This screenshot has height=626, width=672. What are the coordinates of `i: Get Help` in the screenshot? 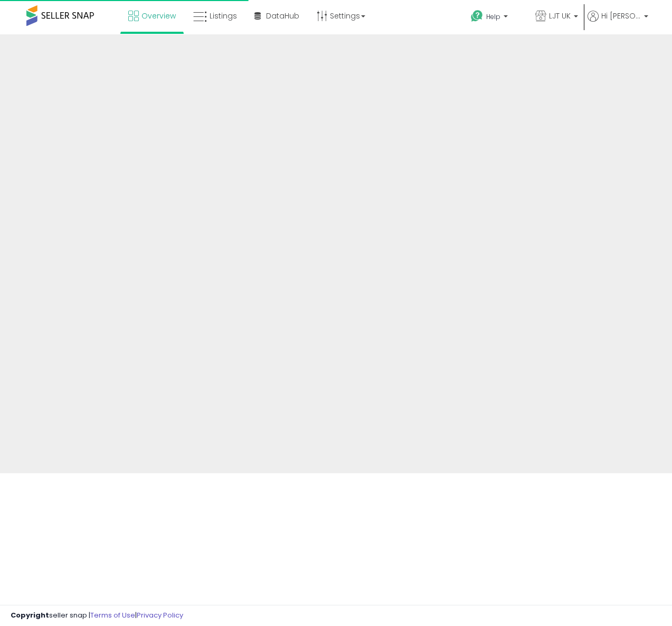 It's located at (477, 16).